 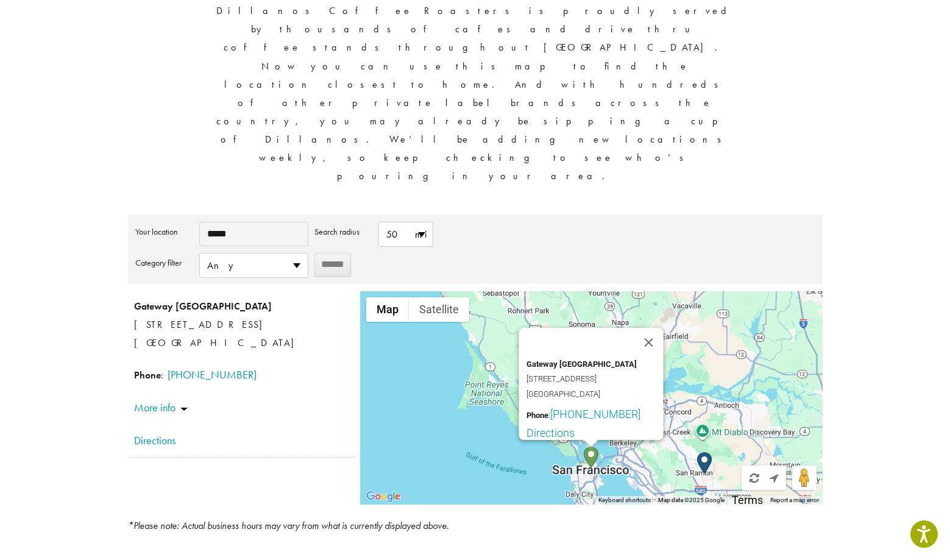 I want to click on em: *Please note: Actual business hours may vary from what is currently displayed above., so click(x=289, y=525).